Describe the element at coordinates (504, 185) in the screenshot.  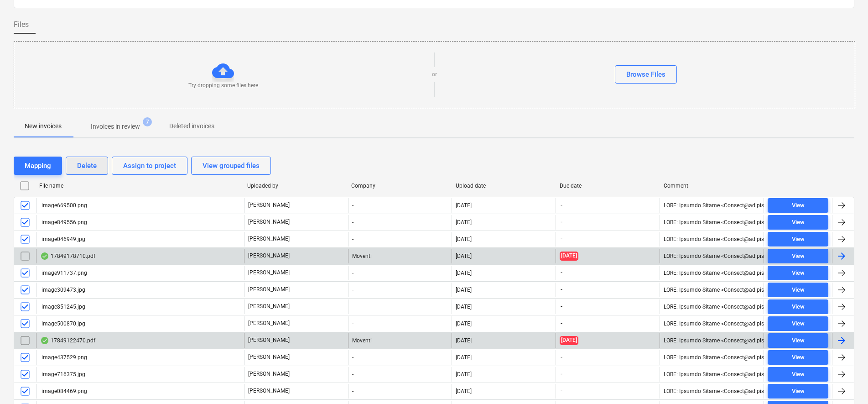
I see `div: Upload date` at that location.